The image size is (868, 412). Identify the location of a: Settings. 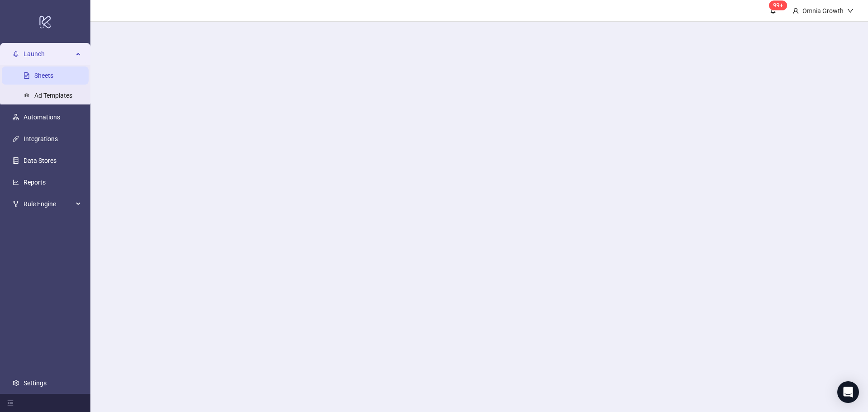
(35, 383).